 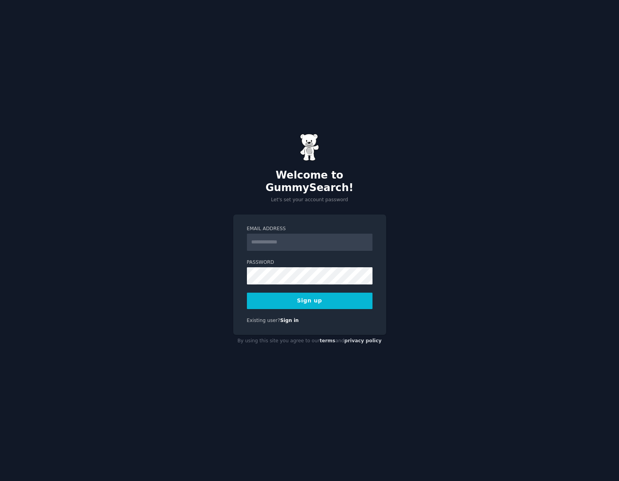 I want to click on p: Let's set your account password, so click(x=310, y=200).